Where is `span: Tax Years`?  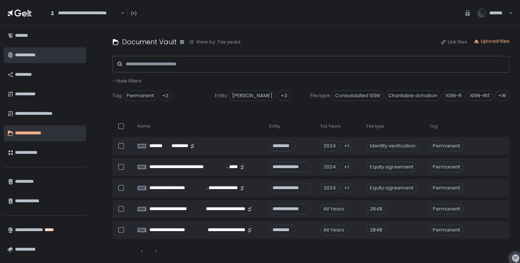 span: Tax Years is located at coordinates (330, 126).